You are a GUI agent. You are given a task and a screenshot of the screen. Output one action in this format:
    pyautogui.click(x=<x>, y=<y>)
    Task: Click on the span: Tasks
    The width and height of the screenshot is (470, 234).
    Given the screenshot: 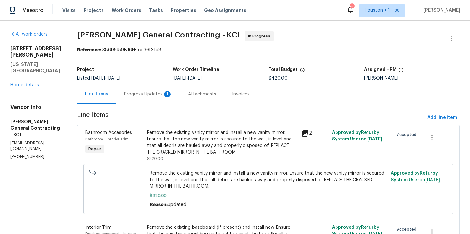 What is the action you would take?
    pyautogui.click(x=156, y=10)
    